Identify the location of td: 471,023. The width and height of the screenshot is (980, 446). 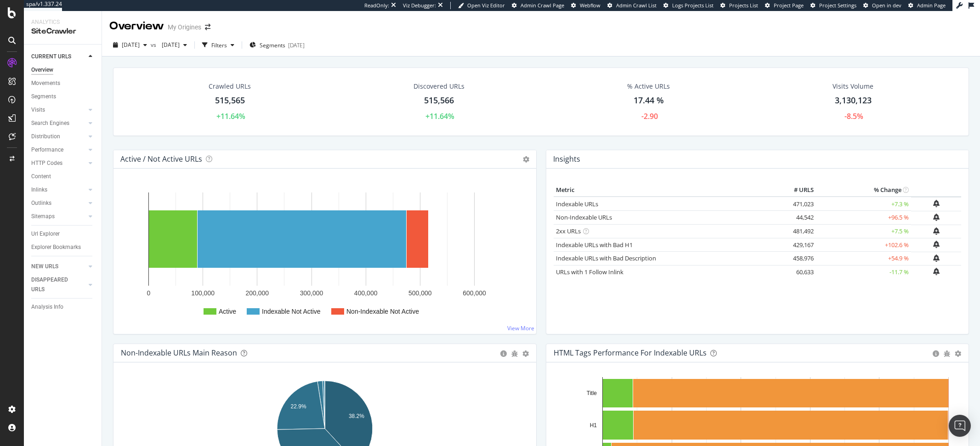
(796, 204).